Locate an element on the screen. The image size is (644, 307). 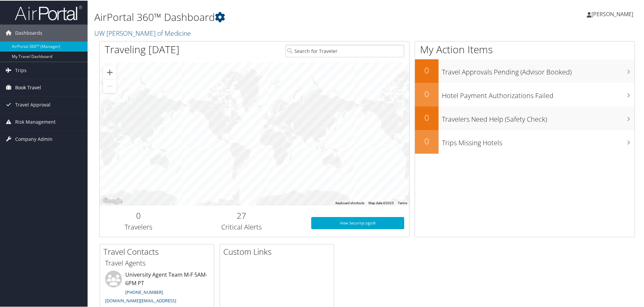
h2: Travel Contacts is located at coordinates (159, 251).